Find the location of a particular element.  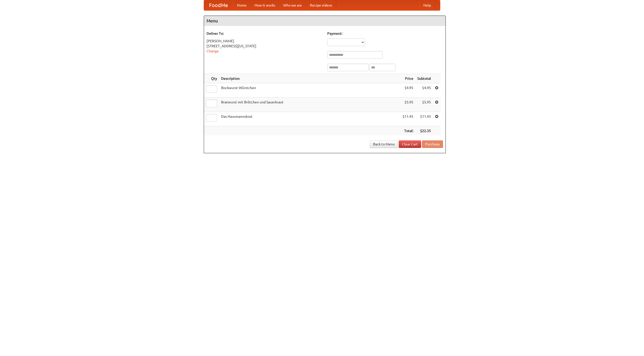

a: How it works is located at coordinates (265, 5).